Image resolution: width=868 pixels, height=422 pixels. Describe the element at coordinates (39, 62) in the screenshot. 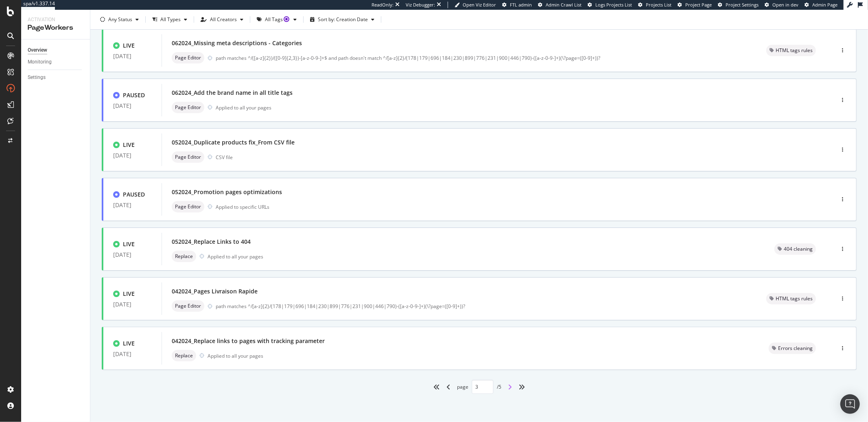

I see `div: Monitoring` at that location.